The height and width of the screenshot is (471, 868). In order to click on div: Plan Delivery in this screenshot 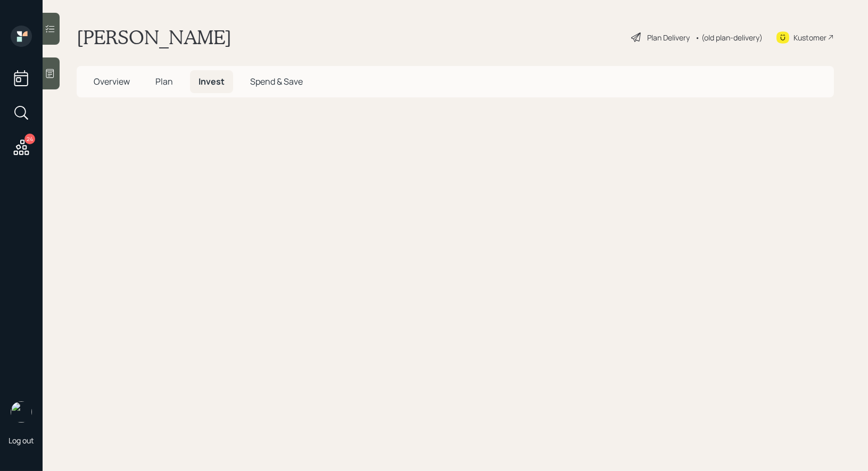, I will do `click(669, 38)`.